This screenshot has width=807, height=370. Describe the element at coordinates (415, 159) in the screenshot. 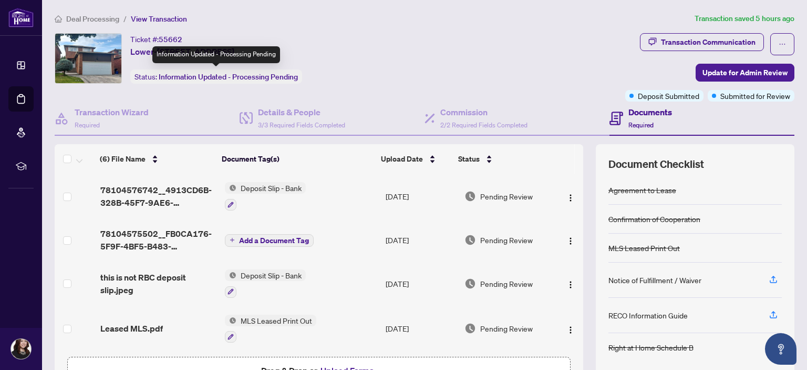

I see `th: Upload Date` at that location.